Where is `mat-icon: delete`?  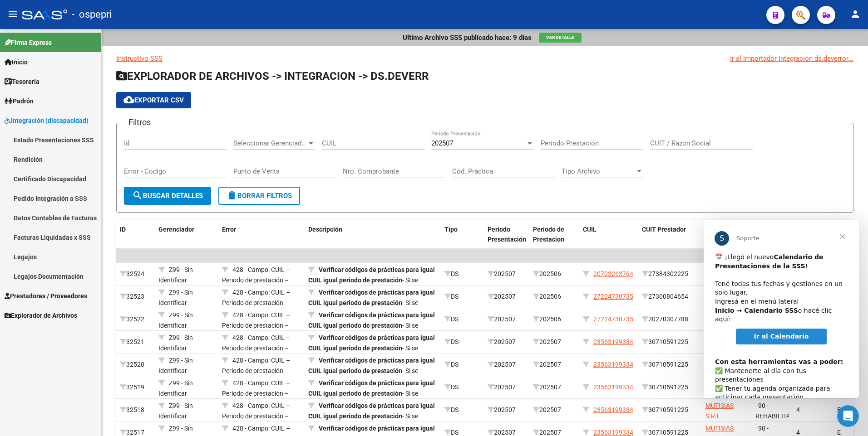 mat-icon: delete is located at coordinates (232, 195).